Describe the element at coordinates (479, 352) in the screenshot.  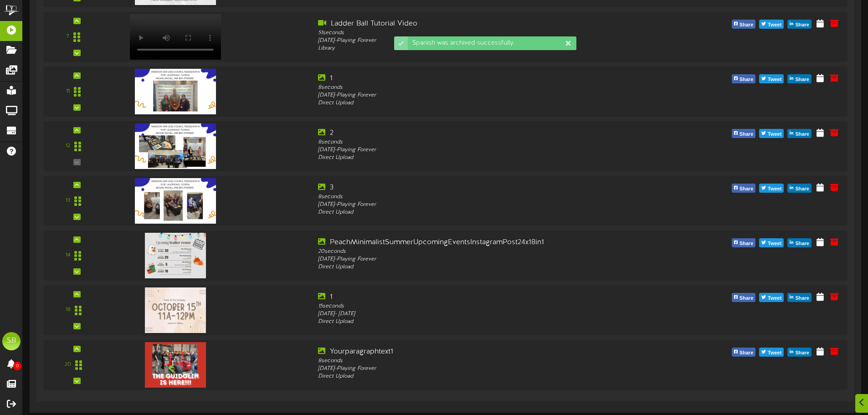
I see `div: Yourparagraphtext1` at that location.